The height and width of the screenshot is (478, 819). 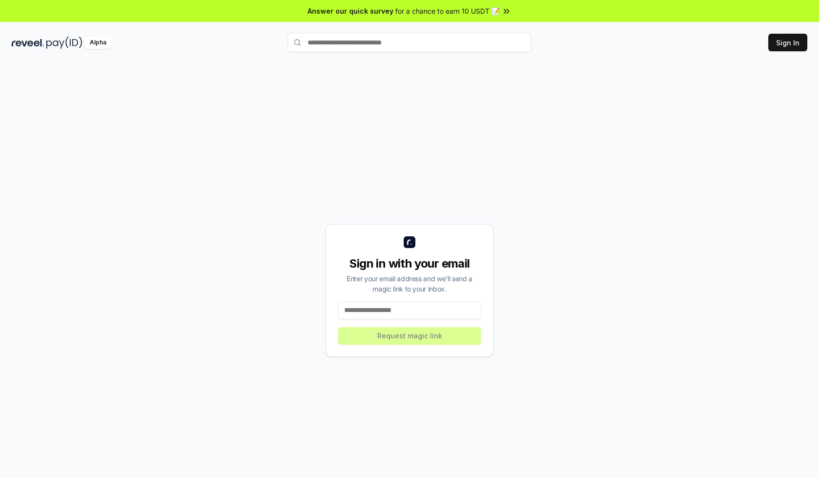 I want to click on img: reveel_dark, so click(x=28, y=42).